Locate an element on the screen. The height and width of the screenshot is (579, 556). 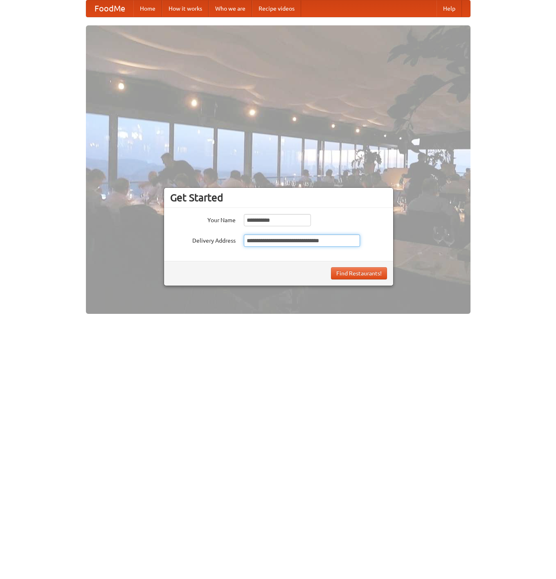
button: Find Restaurants! is located at coordinates (359, 273).